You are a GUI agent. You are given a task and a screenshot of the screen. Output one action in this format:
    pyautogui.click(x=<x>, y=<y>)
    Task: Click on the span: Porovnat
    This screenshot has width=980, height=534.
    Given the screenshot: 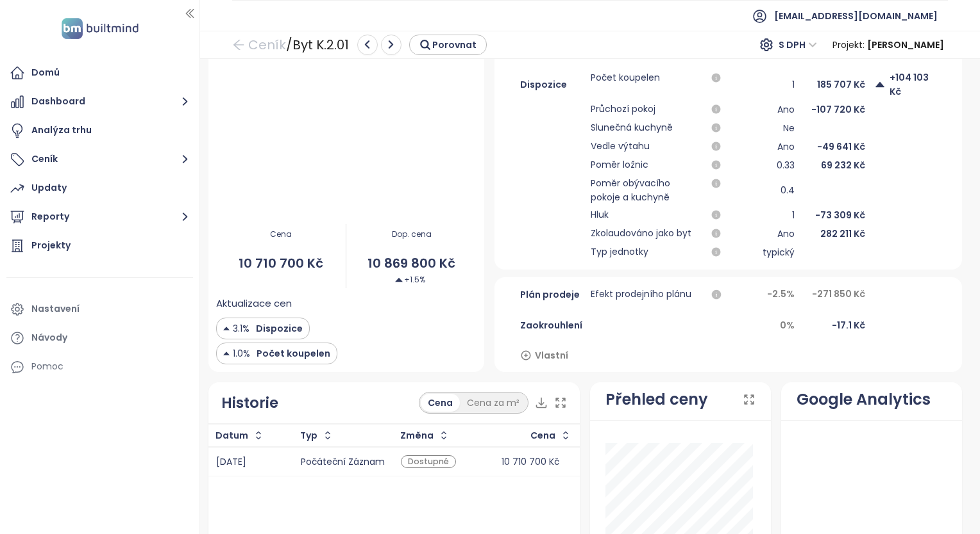 What is the action you would take?
    pyautogui.click(x=454, y=45)
    